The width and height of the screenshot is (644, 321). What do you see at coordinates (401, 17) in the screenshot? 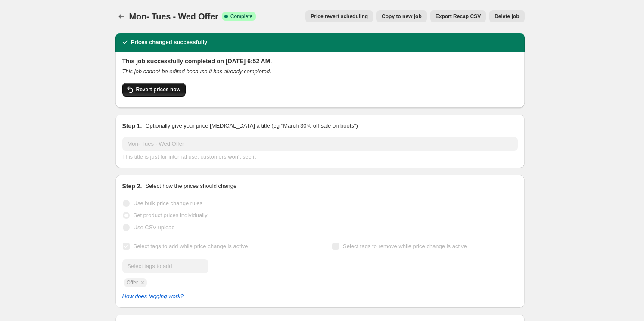
I see `button: Copy to new job` at bounding box center [401, 17].